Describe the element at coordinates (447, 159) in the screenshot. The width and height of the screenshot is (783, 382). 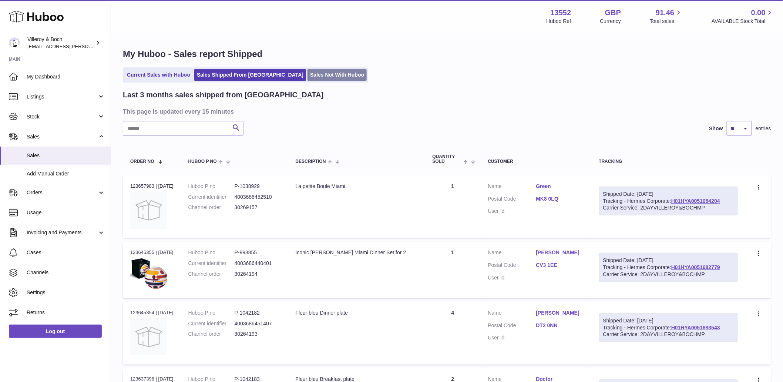
I see `span: Quantity Sold` at that location.